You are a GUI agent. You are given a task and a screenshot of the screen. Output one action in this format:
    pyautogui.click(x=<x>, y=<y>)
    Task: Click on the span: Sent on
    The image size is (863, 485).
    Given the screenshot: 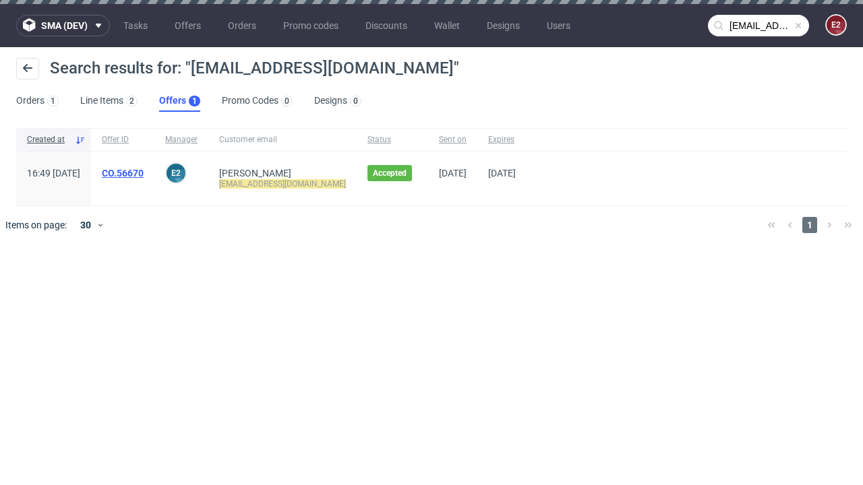 What is the action you would take?
    pyautogui.click(x=452, y=140)
    